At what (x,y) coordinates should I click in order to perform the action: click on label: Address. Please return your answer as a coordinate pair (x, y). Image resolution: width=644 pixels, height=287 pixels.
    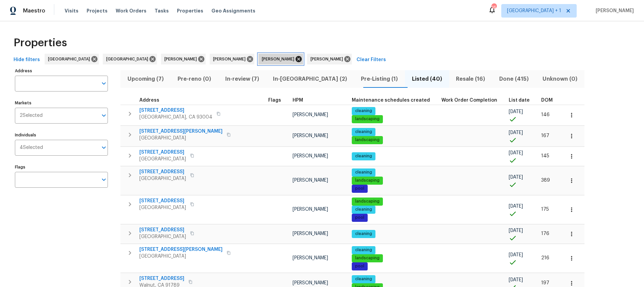
    Looking at the image, I should click on (61, 71).